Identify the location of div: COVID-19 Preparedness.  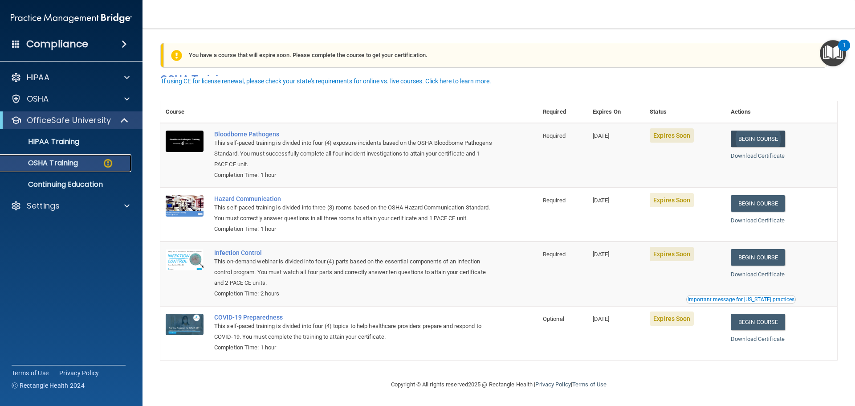
(354, 317).